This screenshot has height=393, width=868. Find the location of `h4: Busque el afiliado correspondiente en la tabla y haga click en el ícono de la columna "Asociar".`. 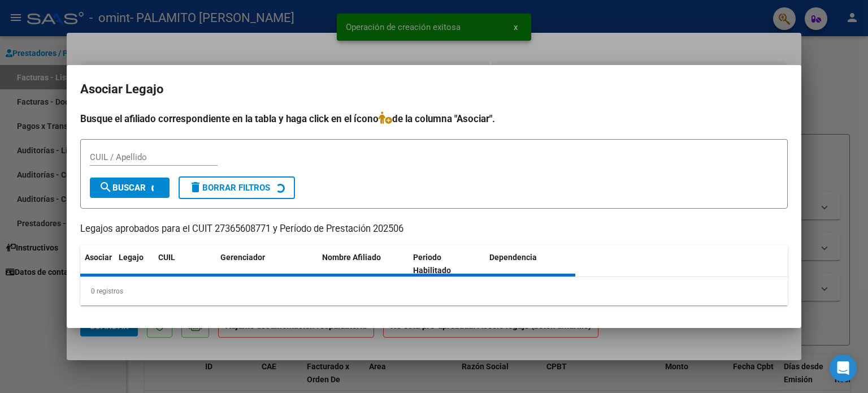

h4: Busque el afiliado correspondiente en la tabla y haga click en el ícono de la columna "Asociar". is located at coordinates (434, 119).